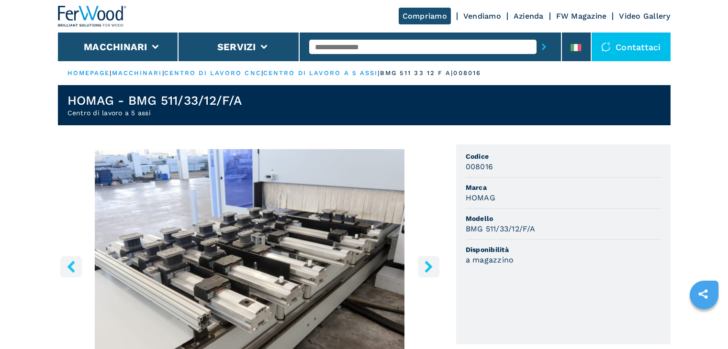 This screenshot has height=349, width=728. What do you see at coordinates (563, 156) in the screenshot?
I see `span: Codice` at bounding box center [563, 156].